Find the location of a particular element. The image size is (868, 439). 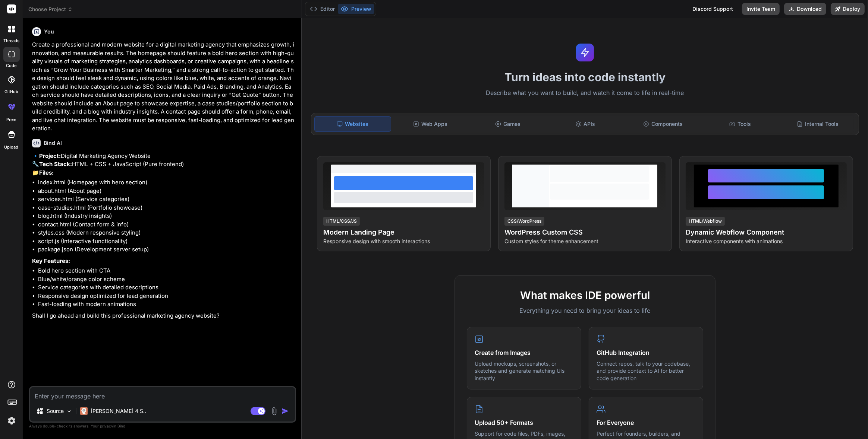

div: Web Apps is located at coordinates (431, 124).